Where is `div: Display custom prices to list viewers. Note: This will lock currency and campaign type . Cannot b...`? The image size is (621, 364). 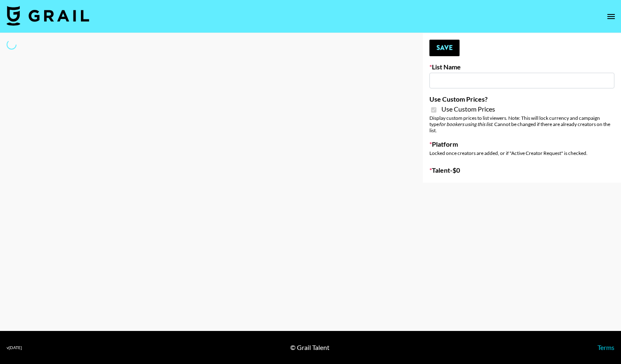
div: Display custom prices to list viewers. Note: This will lock currency and campaign type . Cannot b... is located at coordinates (522, 124).